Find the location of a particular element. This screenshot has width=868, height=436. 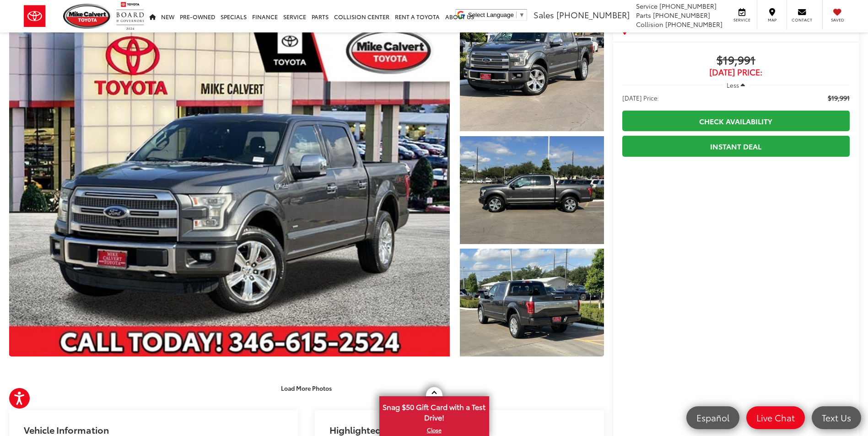

span: Saved is located at coordinates (837, 20).